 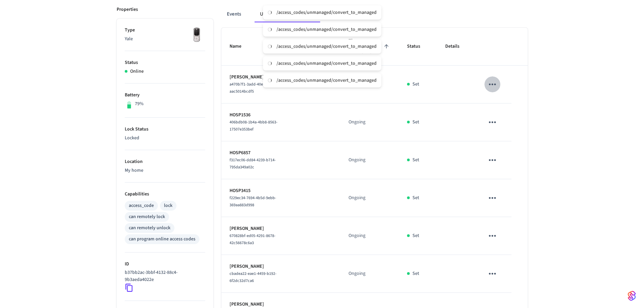 I want to click on p: Online, so click(x=137, y=71).